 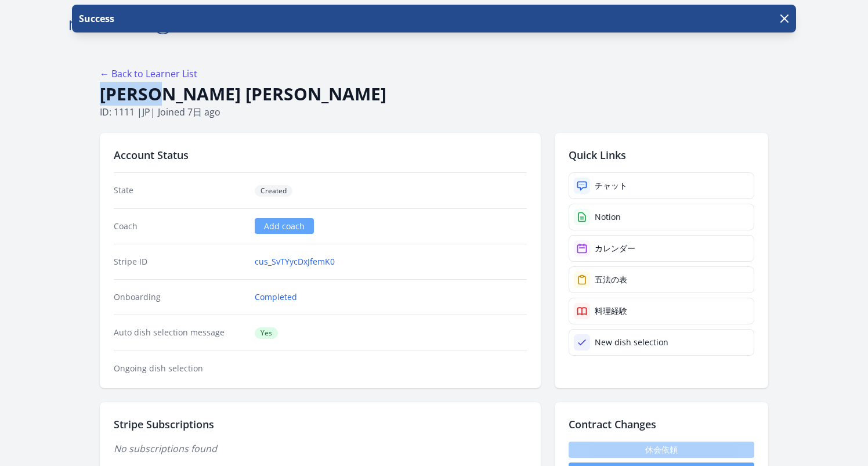 What do you see at coordinates (146, 112) in the screenshot?
I see `span: jp` at bounding box center [146, 112].